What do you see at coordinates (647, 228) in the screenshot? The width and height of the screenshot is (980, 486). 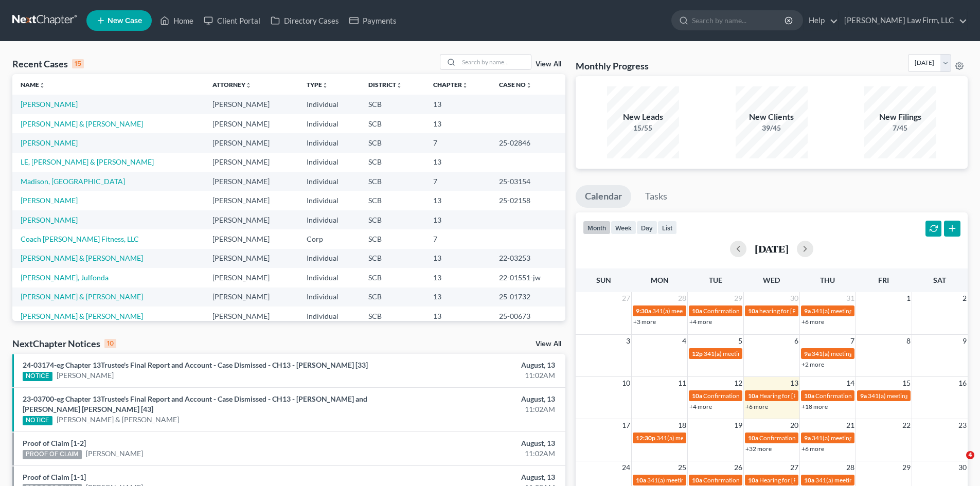 I see `button: day` at bounding box center [647, 228].